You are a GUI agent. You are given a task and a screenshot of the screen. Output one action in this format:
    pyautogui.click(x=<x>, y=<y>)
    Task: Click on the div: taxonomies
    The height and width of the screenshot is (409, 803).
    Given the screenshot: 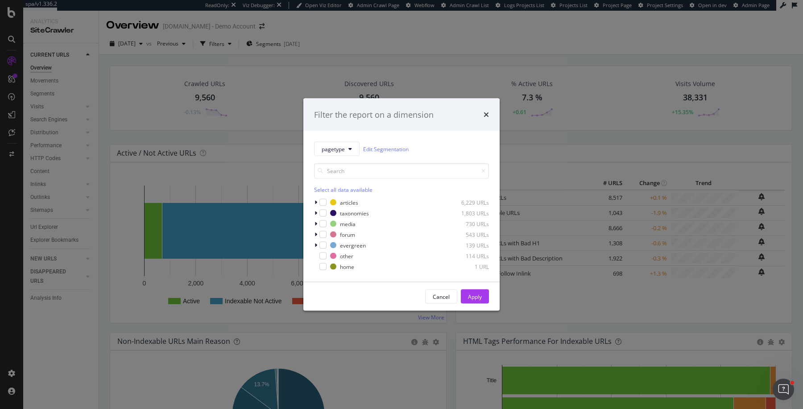 What is the action you would take?
    pyautogui.click(x=354, y=213)
    